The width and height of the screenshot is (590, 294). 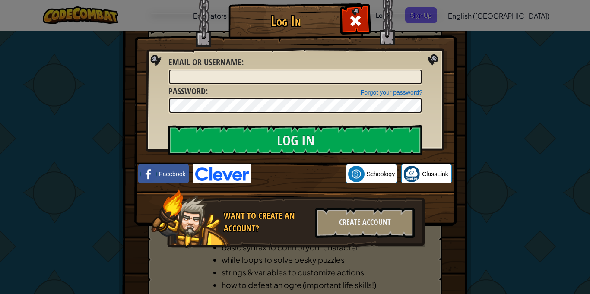 What do you see at coordinates (365, 223) in the screenshot?
I see `div: Create Account` at bounding box center [365, 223].